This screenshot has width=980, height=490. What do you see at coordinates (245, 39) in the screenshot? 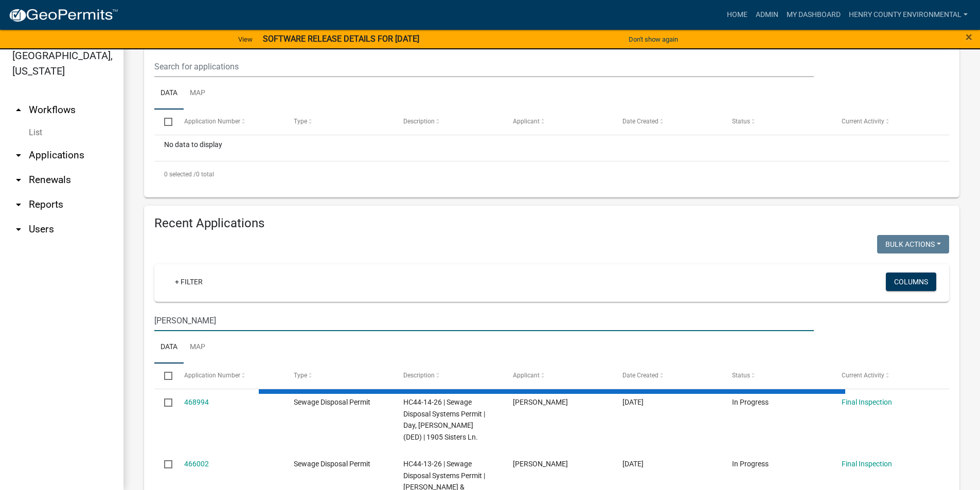
I see `a: View` at bounding box center [245, 39].